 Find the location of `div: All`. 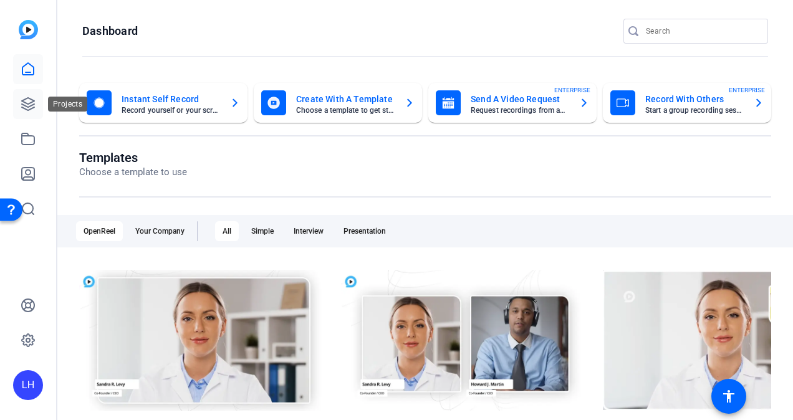

div: All is located at coordinates (227, 231).